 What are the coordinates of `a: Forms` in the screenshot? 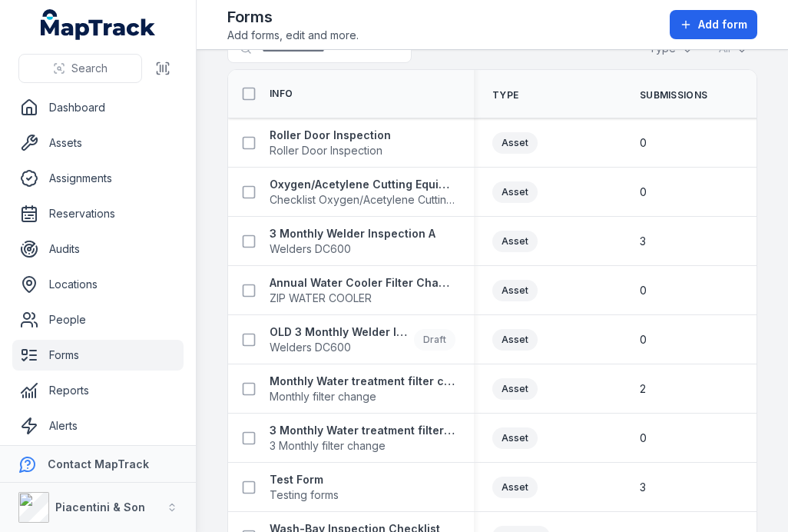 It's located at (98, 355).